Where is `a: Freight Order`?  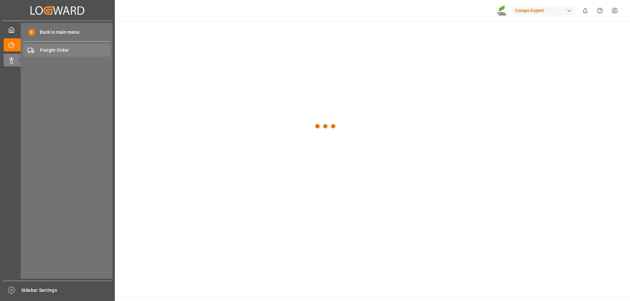
a: Freight Order is located at coordinates (67, 50).